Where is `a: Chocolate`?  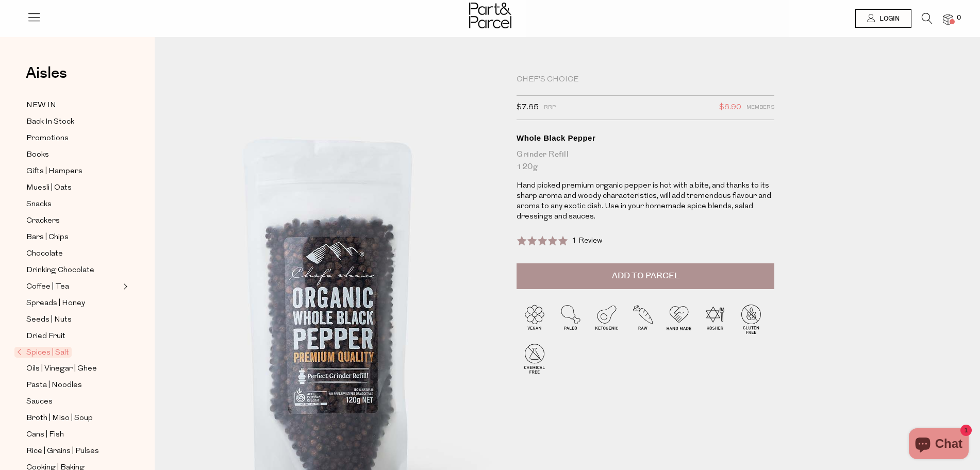
a: Chocolate is located at coordinates (73, 254).